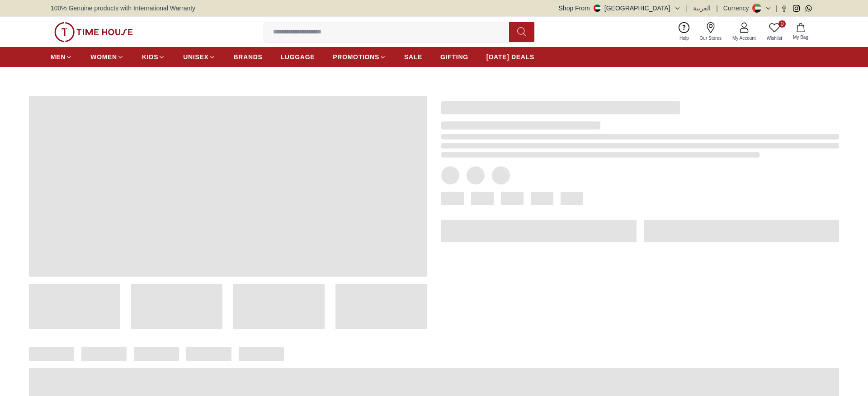 The image size is (868, 396). What do you see at coordinates (801, 37) in the screenshot?
I see `span: My Bag` at bounding box center [801, 37].